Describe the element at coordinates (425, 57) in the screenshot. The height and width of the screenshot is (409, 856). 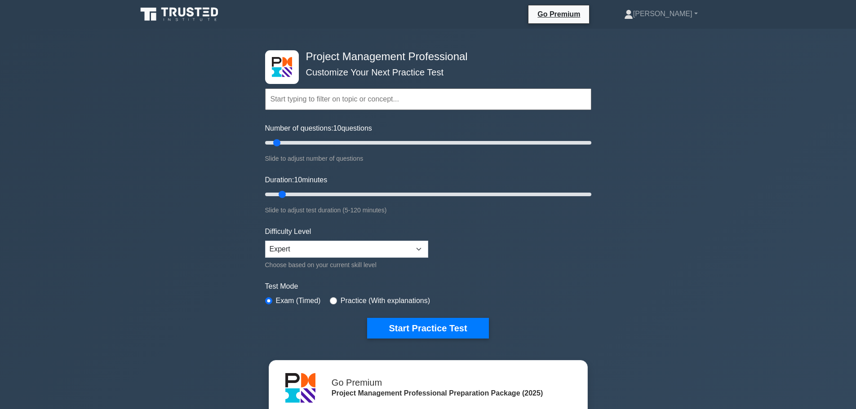
I see `h4: Project Management Professional` at that location.